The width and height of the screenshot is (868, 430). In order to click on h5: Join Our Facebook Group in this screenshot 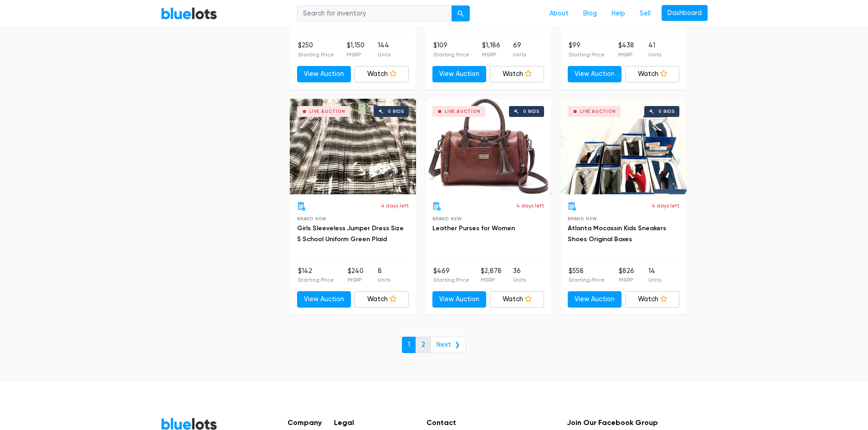, I will do `click(612, 422)`.